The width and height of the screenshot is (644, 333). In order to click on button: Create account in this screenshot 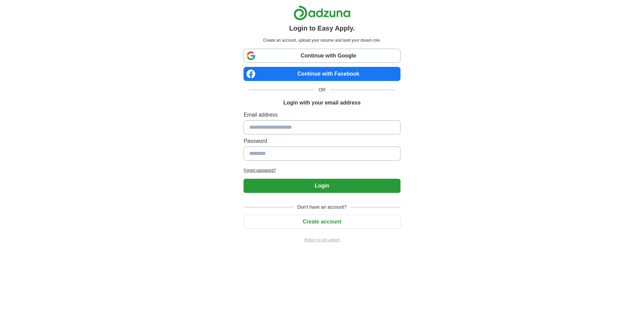, I will do `click(322, 222)`.